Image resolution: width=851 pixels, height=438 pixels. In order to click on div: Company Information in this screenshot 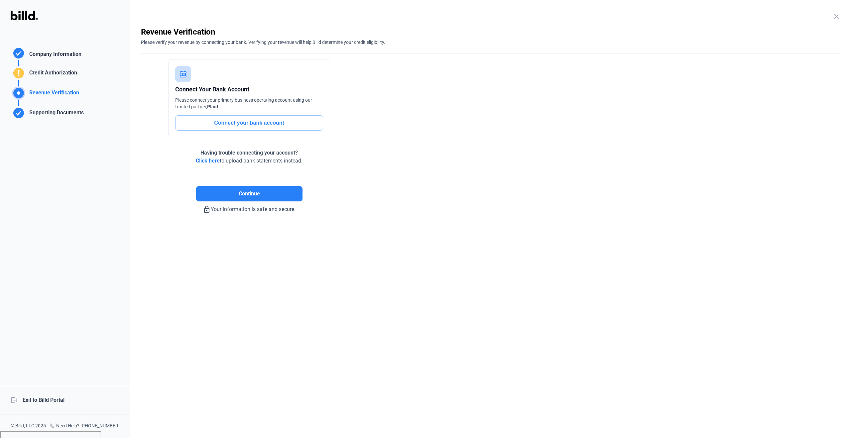, I will do `click(54, 55)`.